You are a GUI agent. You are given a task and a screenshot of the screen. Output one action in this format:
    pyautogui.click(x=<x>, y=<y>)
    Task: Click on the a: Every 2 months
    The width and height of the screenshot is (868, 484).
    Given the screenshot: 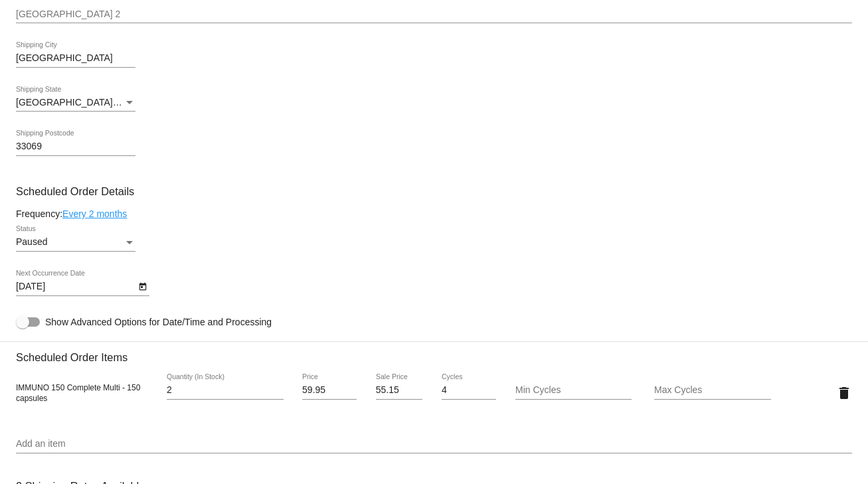 What is the action you would take?
    pyautogui.click(x=95, y=214)
    